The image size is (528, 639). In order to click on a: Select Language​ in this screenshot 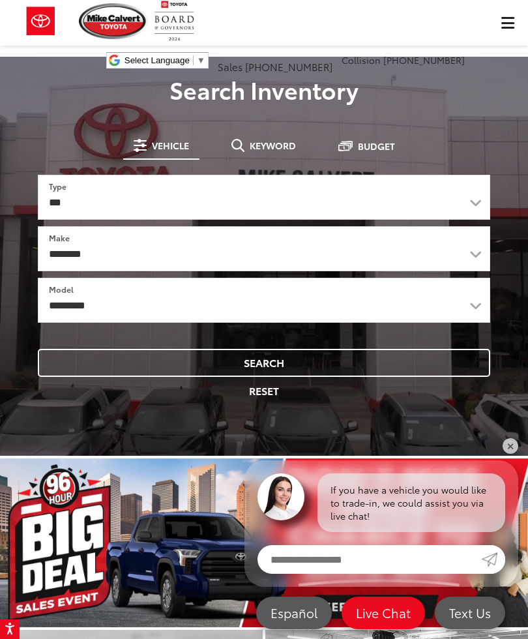, I will do `click(165, 60)`.